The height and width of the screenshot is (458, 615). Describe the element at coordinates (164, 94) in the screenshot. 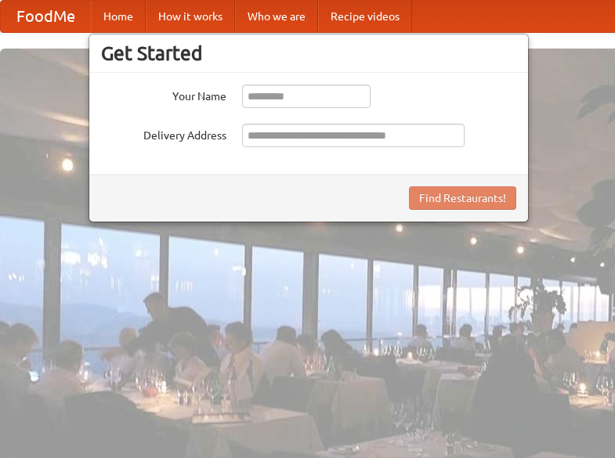

I see `label: Your Name` at that location.